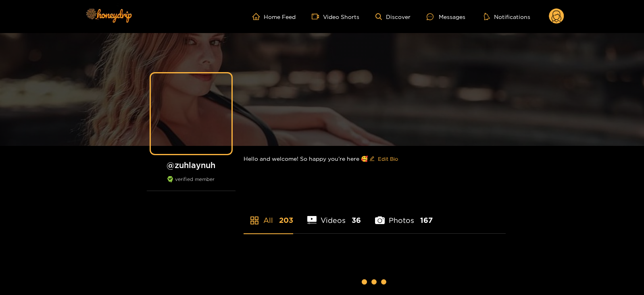 The height and width of the screenshot is (295, 644). Describe the element at coordinates (335, 16) in the screenshot. I see `a: Video Shorts` at that location.